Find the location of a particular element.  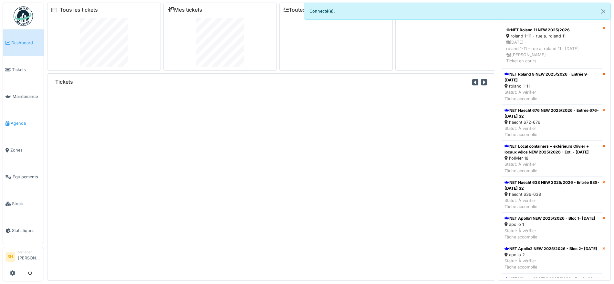

div: Manager is located at coordinates (29, 252).